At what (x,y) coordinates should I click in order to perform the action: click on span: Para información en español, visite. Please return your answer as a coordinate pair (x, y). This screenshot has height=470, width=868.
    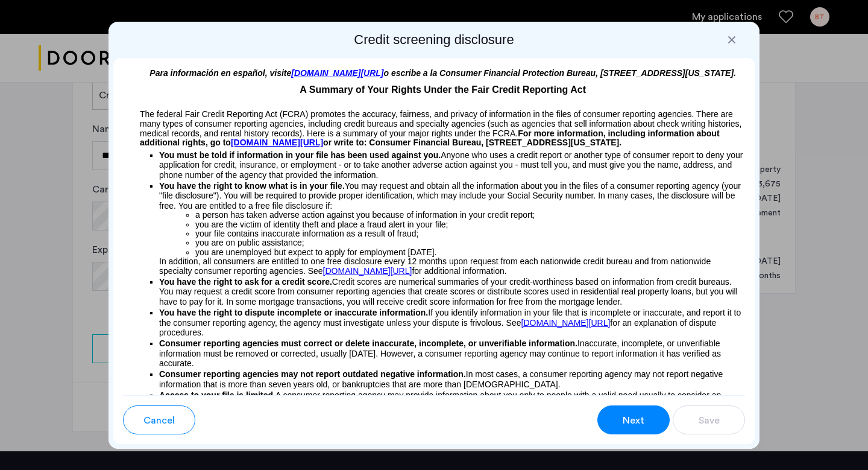
    Looking at the image, I should click on (220, 73).